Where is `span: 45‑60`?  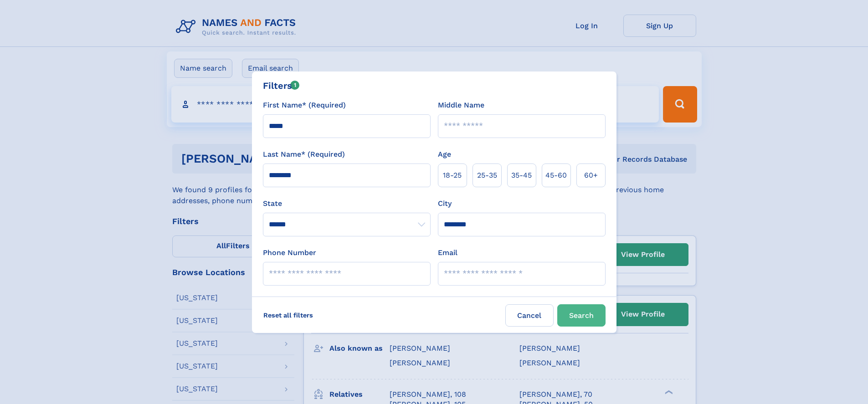 span: 45‑60 is located at coordinates (556, 175).